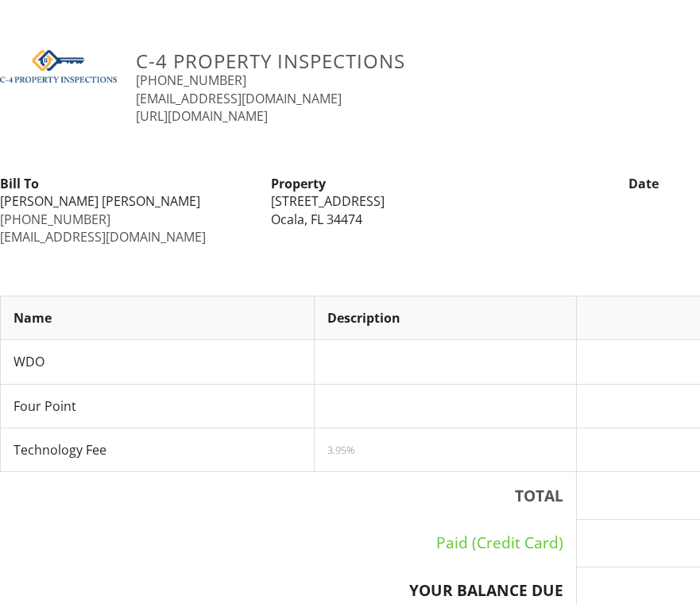 The width and height of the screenshot is (700, 604). Describe the element at coordinates (397, 219) in the screenshot. I see `div: Ocala, FL 34474` at that location.